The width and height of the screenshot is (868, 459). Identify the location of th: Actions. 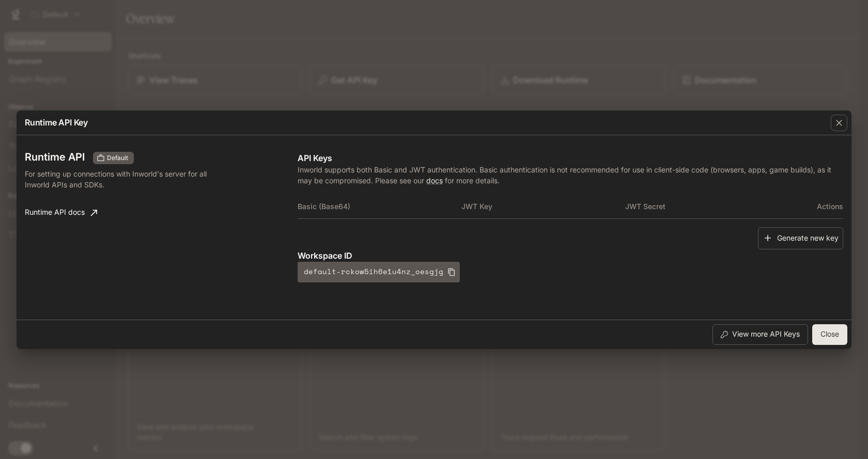
(816, 206).